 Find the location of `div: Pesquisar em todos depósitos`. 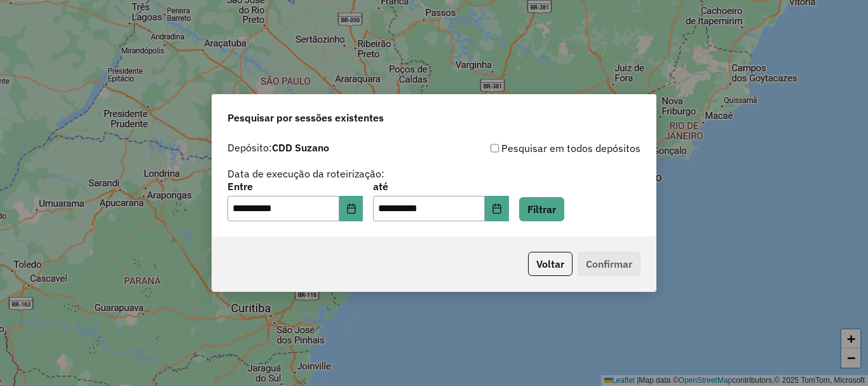

div: Pesquisar em todos depósitos is located at coordinates (537, 148).